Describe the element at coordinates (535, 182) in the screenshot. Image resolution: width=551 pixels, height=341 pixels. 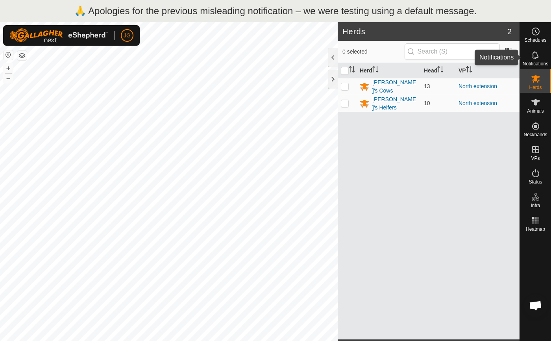
I see `span: Status` at that location.